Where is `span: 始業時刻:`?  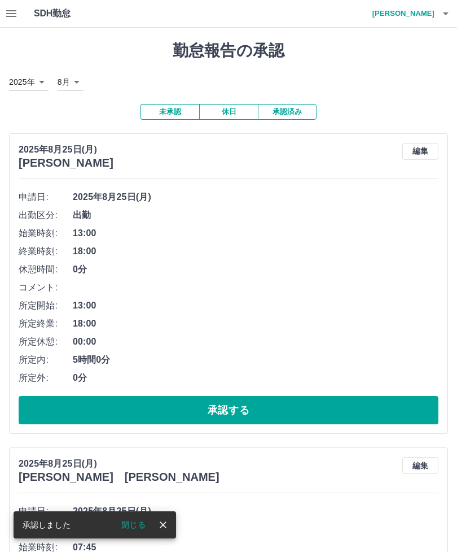
span: 始業時刻: is located at coordinates (46, 233).